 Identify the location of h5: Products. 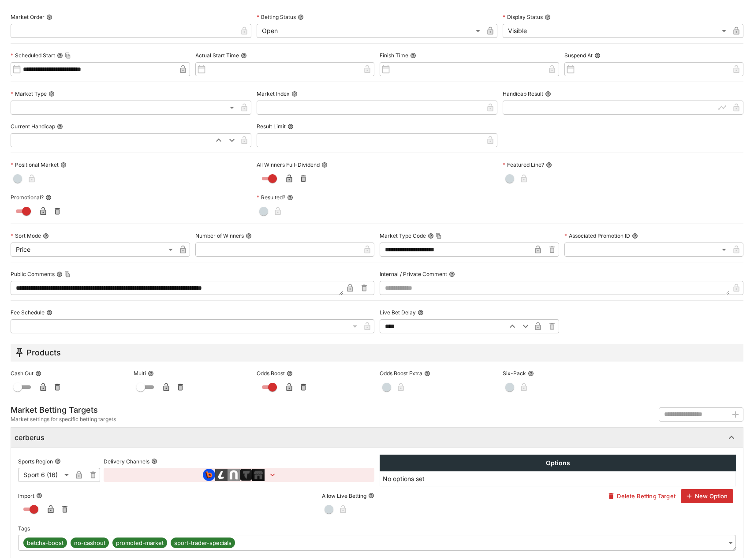
(44, 352).